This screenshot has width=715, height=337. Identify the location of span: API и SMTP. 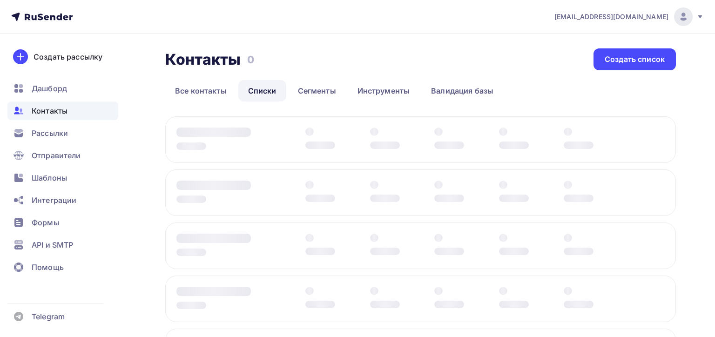
(52, 245).